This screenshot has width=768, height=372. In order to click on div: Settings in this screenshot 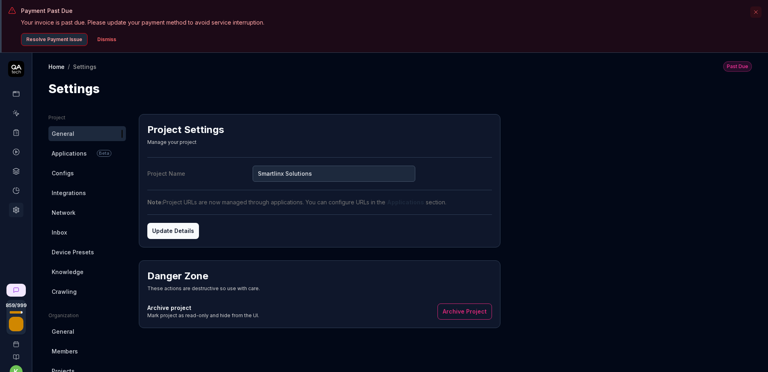, I will do `click(85, 67)`.